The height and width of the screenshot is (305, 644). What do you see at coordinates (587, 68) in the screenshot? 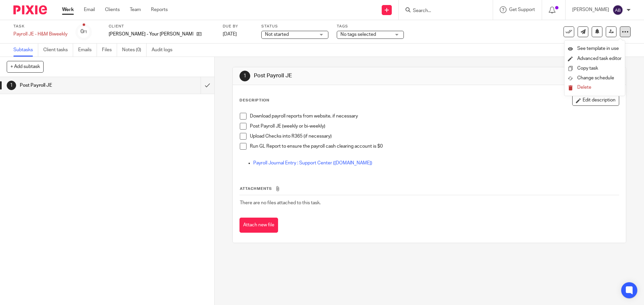
I see `a: Copy task` at bounding box center [587, 68].